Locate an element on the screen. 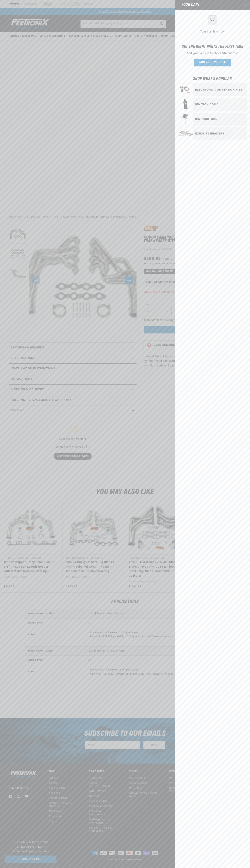 The height and width of the screenshot is (868, 250). h6: Get the right parts the first time is located at coordinates (212, 47).